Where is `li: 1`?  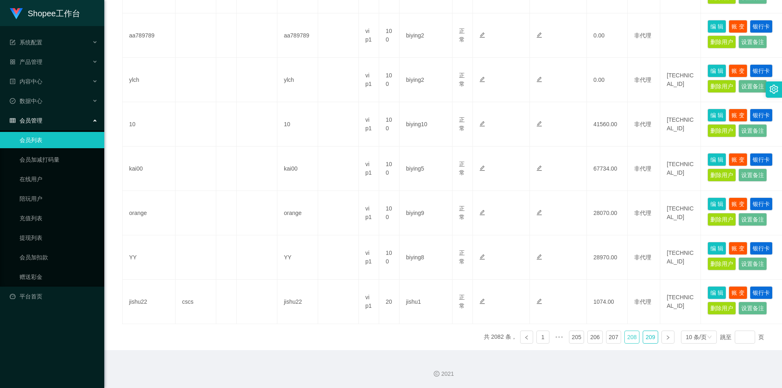
li: 1 is located at coordinates (543, 337).